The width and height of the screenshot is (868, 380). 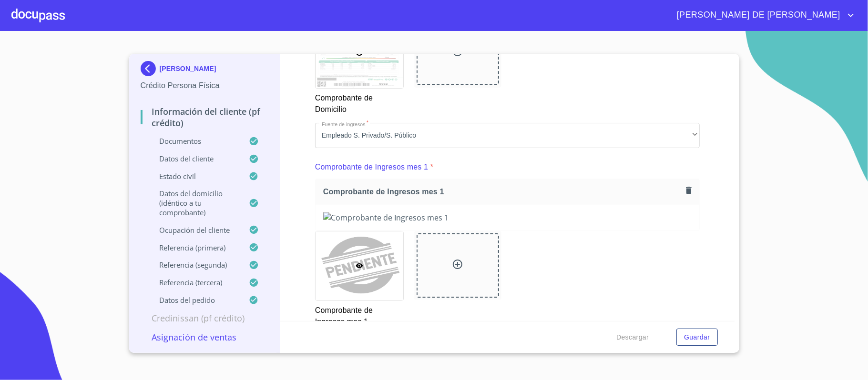 What do you see at coordinates (503, 192) in the screenshot?
I see `span: Comprobante de Ingresos mes 1` at bounding box center [503, 192].